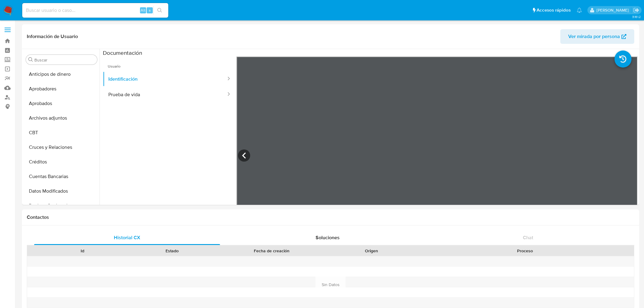  What do you see at coordinates (614, 10) in the screenshot?
I see `p: aline.magdaleno@mercadolibre.com` at bounding box center [614, 10].